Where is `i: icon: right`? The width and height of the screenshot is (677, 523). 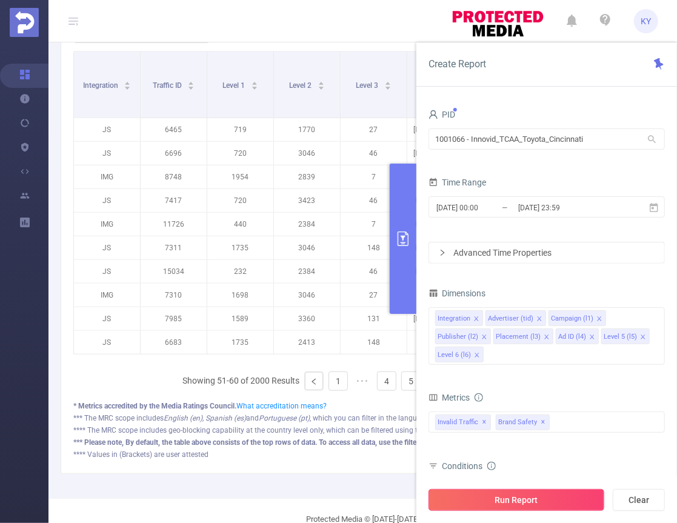
i: icon: right is located at coordinates (443, 253).